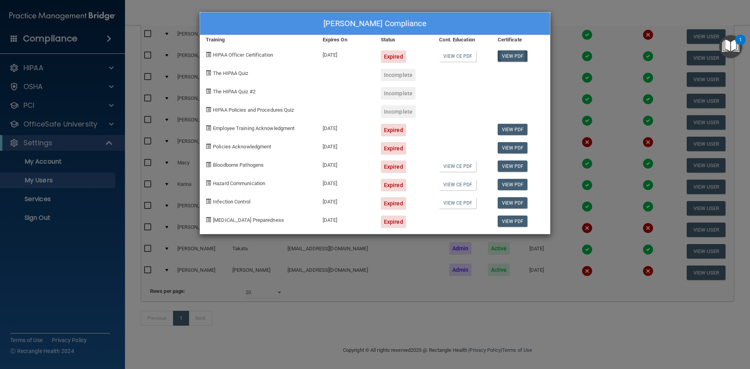 This screenshot has width=750, height=369. What do you see at coordinates (254, 128) in the screenshot?
I see `span: Employee Training Acknowledgment` at bounding box center [254, 128].